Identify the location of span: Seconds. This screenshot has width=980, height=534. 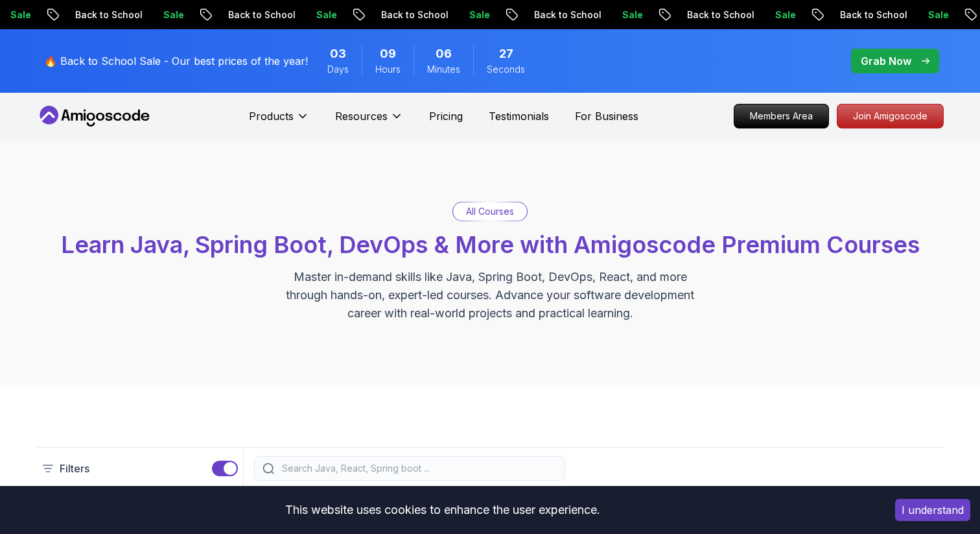
(506, 70).